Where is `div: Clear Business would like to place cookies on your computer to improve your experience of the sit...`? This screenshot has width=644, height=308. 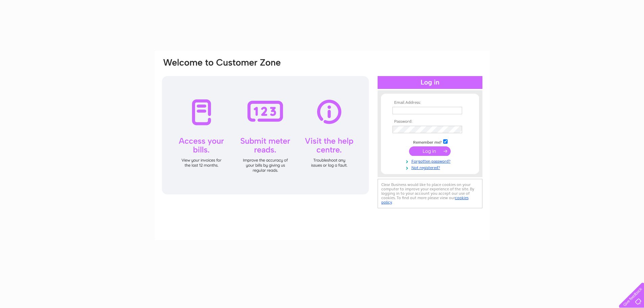
div: Clear Business would like to place cookies on your computer to improve your experience of the sit... is located at coordinates (430, 193).